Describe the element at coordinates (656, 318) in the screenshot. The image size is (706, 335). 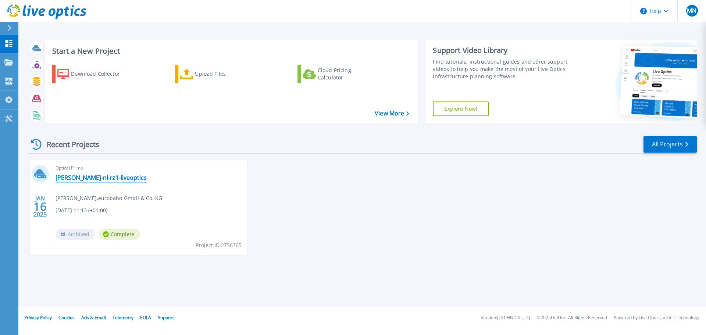
I see `li: Powered by Live Optics, a Dell Technology` at that location.